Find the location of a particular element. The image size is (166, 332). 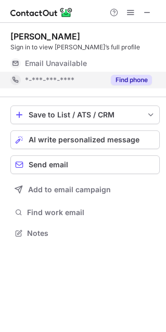

button: AI write personalized message is located at coordinates (85, 140).